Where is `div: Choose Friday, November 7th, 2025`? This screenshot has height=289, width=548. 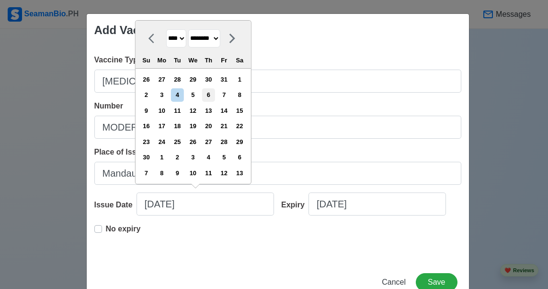
div: Choose Friday, November 7th, 2025 is located at coordinates (224, 94).